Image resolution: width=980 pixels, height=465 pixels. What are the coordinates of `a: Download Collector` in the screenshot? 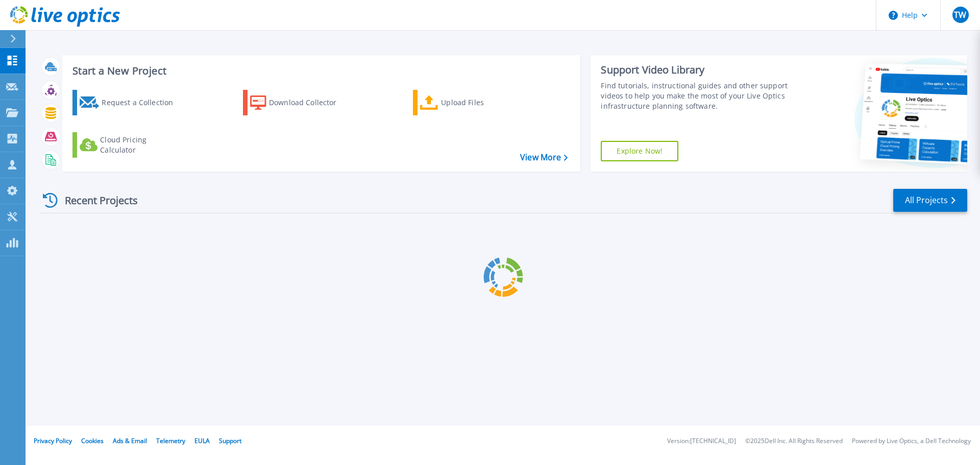 It's located at (300, 103).